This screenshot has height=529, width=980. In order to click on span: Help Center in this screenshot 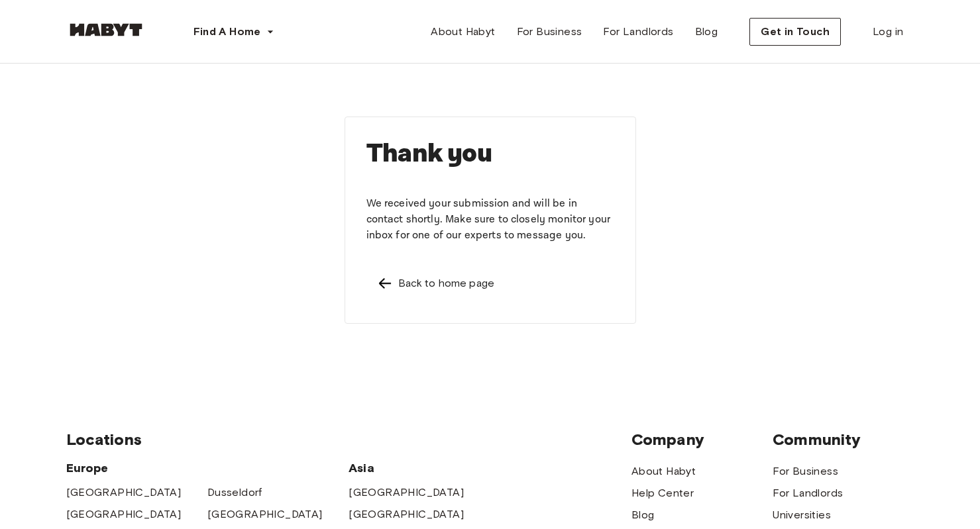, I will do `click(662, 493)`.